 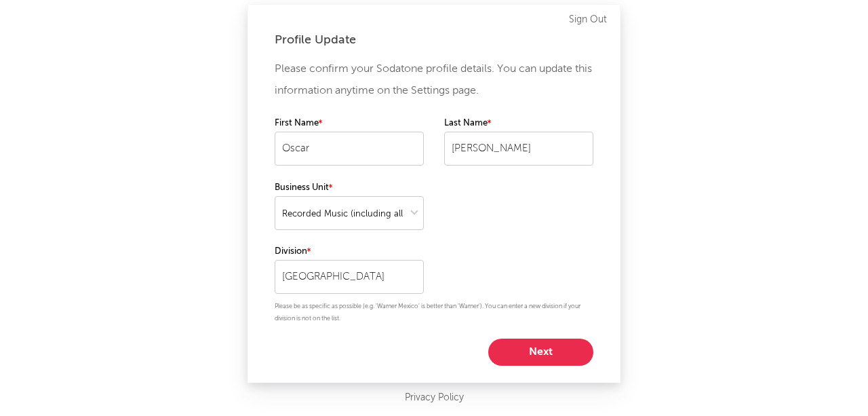 What do you see at coordinates (349, 277) in the screenshot?
I see `input: Your division` at bounding box center [349, 277].